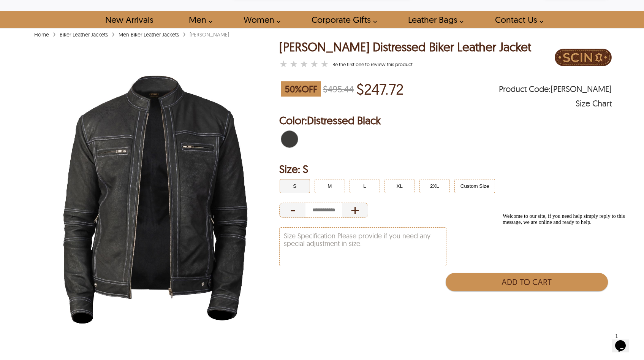 The image size is (644, 360). I want to click on img: Distressed Black Biker Leather Jacket by SCIN, so click(155, 194).